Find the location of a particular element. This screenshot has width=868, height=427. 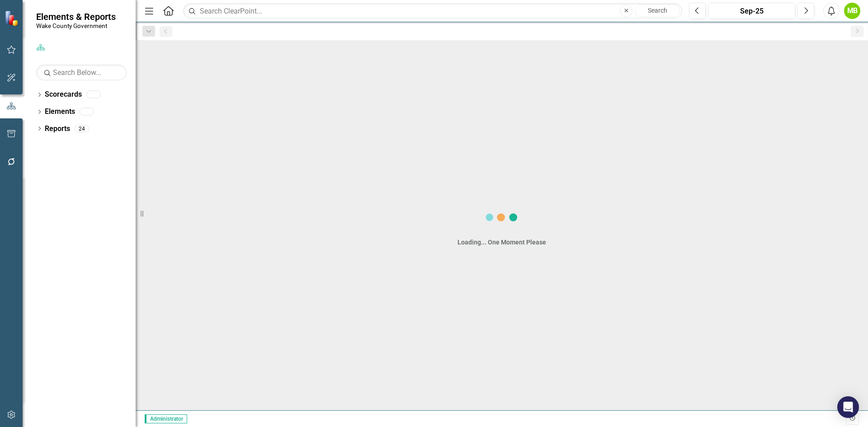

span: Search is located at coordinates (657, 10).